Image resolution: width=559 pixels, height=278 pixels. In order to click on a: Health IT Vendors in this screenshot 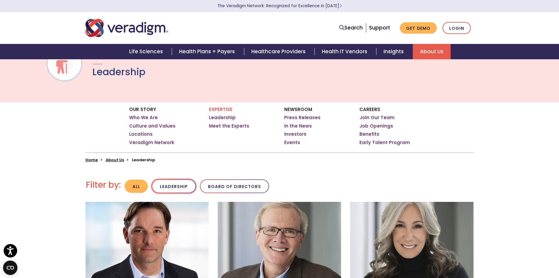, I will do `click(346, 52)`.